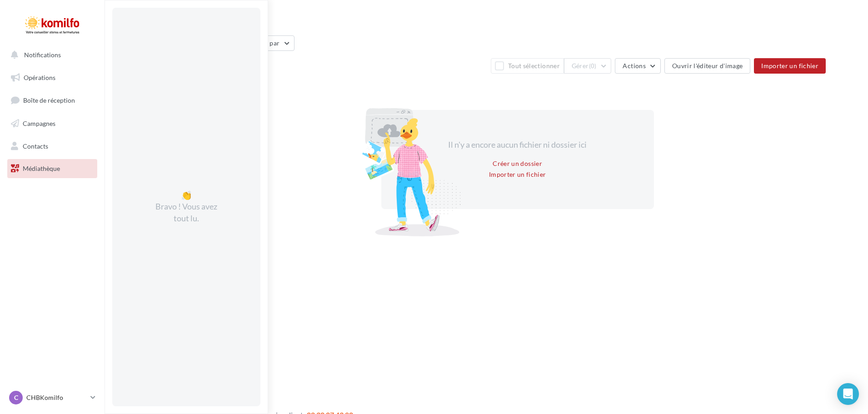 The image size is (868, 414). What do you see at coordinates (49, 100) in the screenshot?
I see `span: Boîte de réception` at bounding box center [49, 100].